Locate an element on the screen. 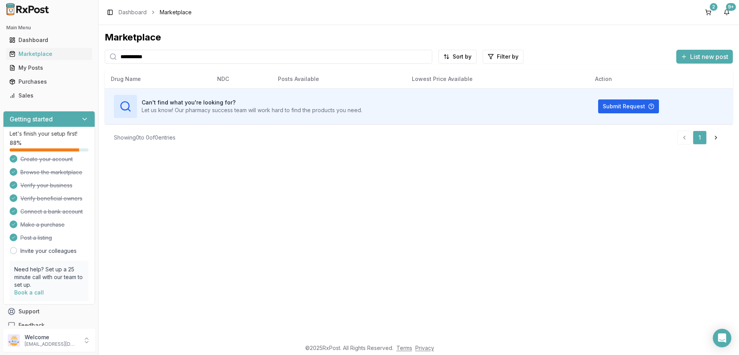 The image size is (739, 355). button: 9+ is located at coordinates (727, 12).